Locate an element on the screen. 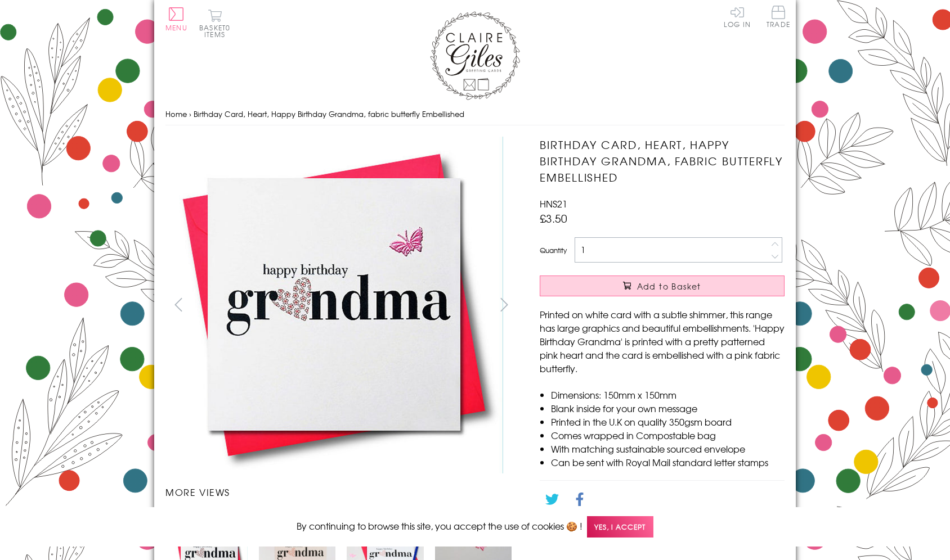 This screenshot has height=560, width=950. span: Yes, I accept is located at coordinates (620, 526).